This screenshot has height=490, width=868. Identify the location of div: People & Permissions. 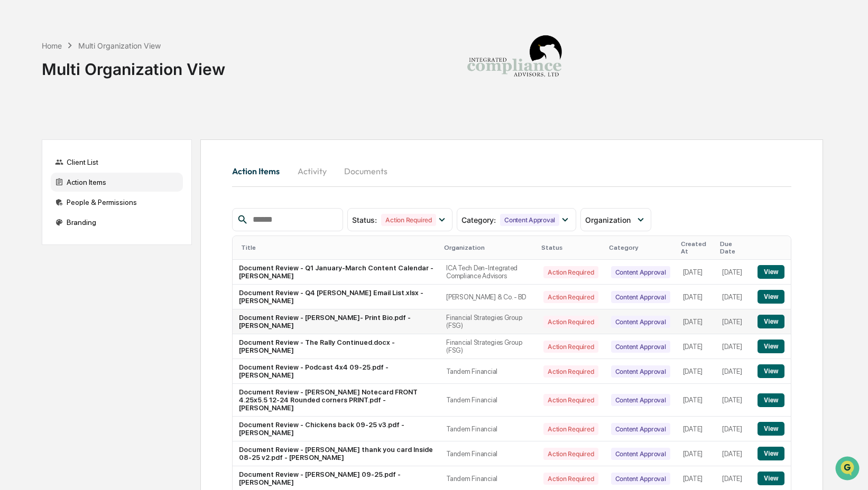
(117, 202).